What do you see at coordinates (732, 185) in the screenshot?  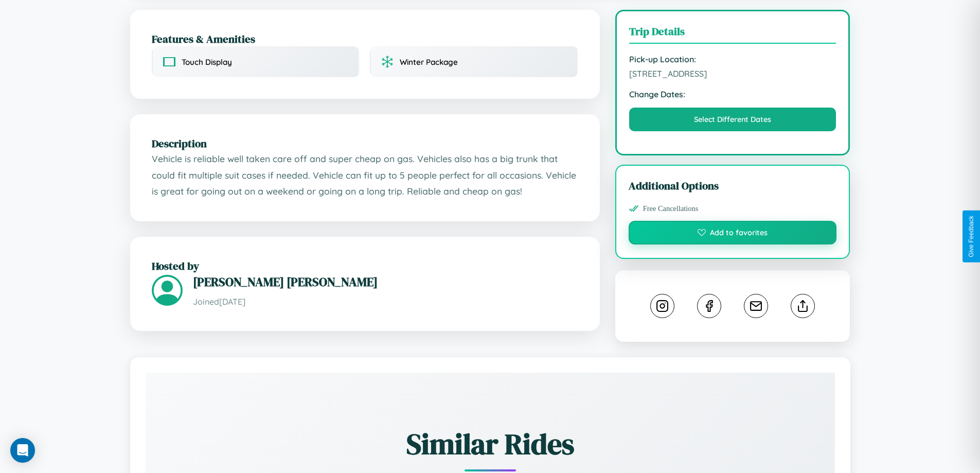 I see `h3: Additional Options` at bounding box center [732, 185].